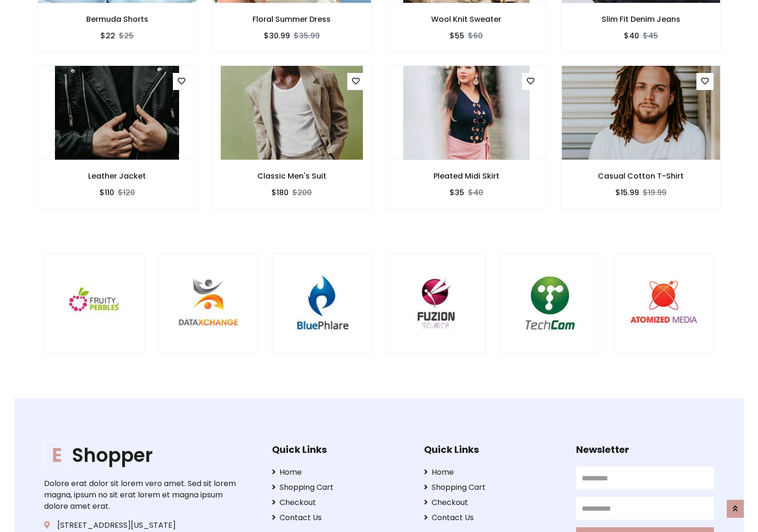 Image resolution: width=758 pixels, height=532 pixels. I want to click on del: $40, so click(476, 193).